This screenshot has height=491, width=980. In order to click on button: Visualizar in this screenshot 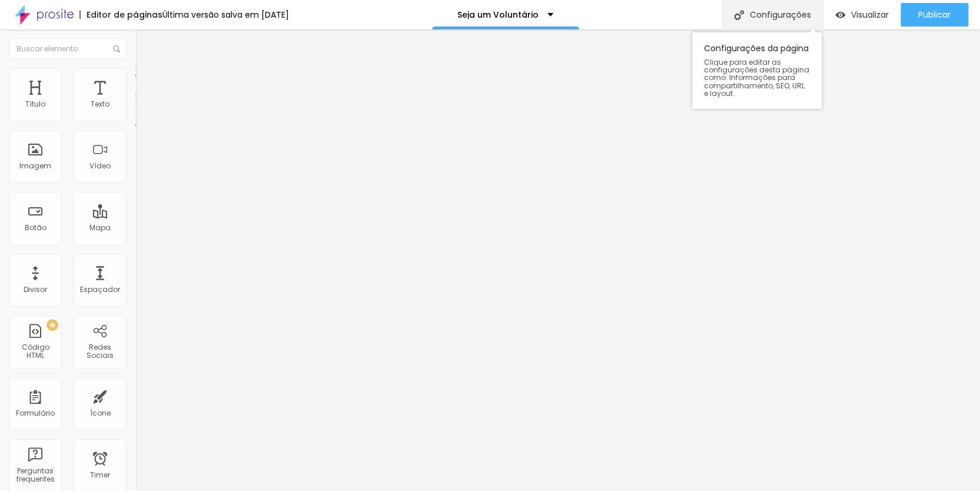, I will do `click(861, 14)`.